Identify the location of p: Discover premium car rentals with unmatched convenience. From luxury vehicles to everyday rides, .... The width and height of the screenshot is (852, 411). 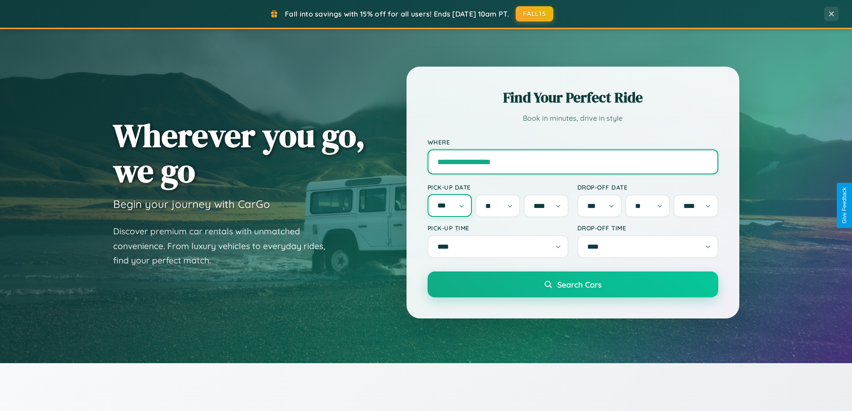
(225, 246).